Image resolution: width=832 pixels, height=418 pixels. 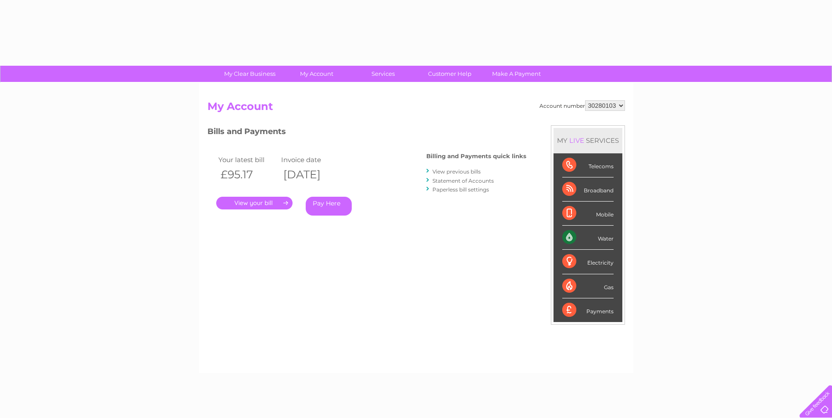 I want to click on th: £95.17, so click(x=248, y=175).